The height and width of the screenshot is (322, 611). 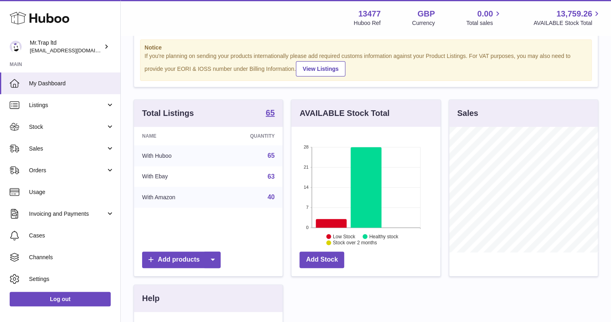 What do you see at coordinates (322, 260) in the screenshot?
I see `a: Add Stock` at bounding box center [322, 260].